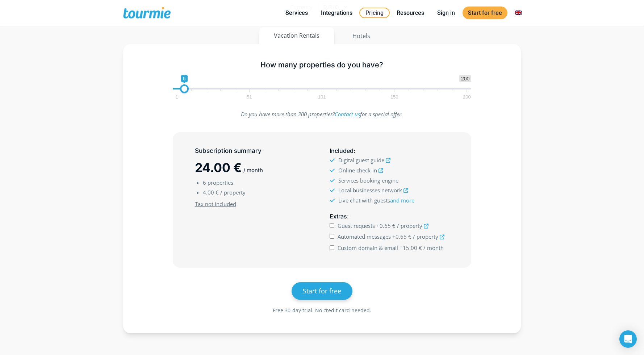 The height and width of the screenshot is (355, 644). What do you see at coordinates (177, 96) in the screenshot?
I see `span: 1` at bounding box center [177, 96].